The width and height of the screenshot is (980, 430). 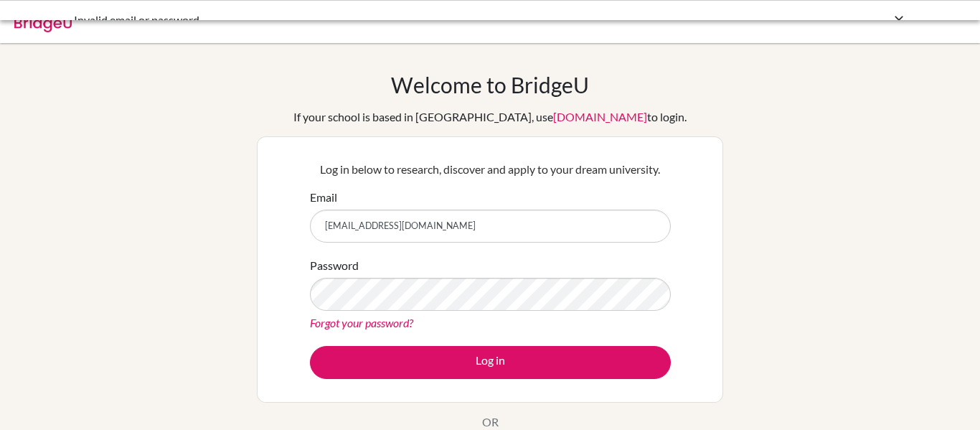 What do you see at coordinates (490, 170) in the screenshot?
I see `p: Log in below to research, discover and apply to your dream university.` at bounding box center [490, 170].